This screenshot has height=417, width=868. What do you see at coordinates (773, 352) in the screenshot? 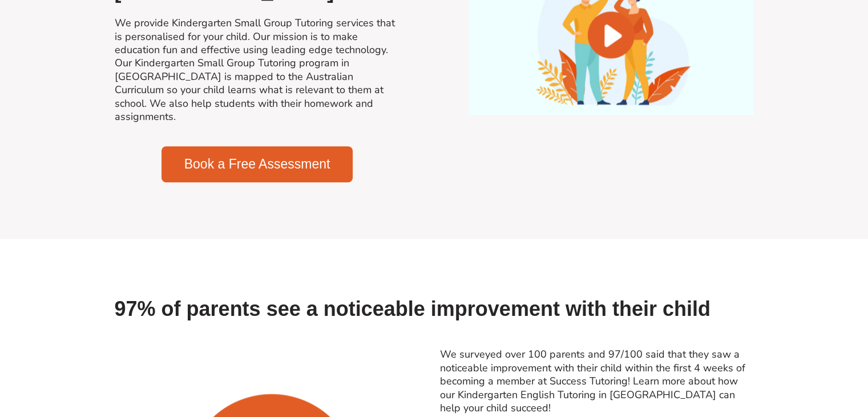
I see `div: Chat Widget` at bounding box center [773, 352].